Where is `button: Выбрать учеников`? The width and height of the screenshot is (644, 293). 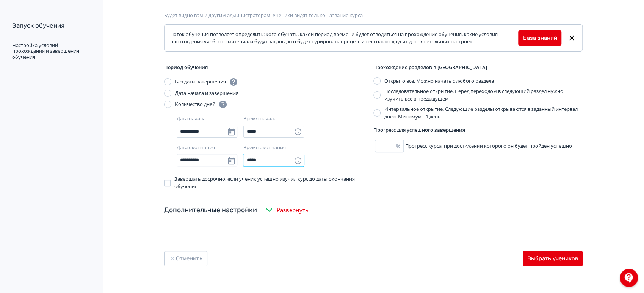
button: Выбрать учеников is located at coordinates (553, 259).